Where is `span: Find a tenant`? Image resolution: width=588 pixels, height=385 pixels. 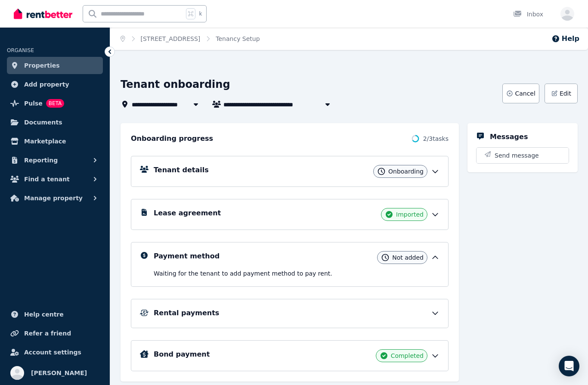
span: Find a tenant is located at coordinates (47, 179).